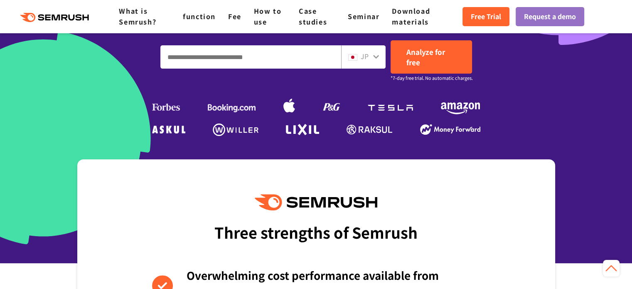 This screenshot has width=632, height=289. I want to click on font: Case studies, so click(313, 16).